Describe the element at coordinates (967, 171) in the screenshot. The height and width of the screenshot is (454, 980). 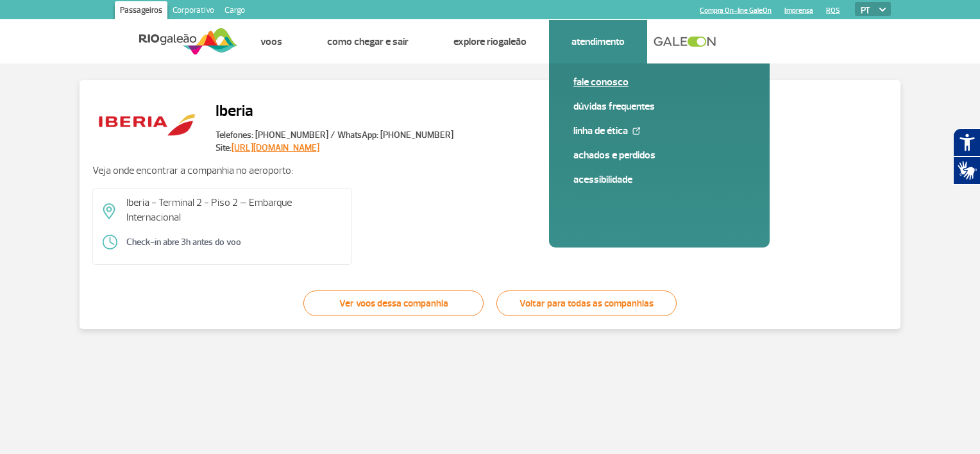
I see `button: Abrir tradutor de língua de sinais.` at that location.